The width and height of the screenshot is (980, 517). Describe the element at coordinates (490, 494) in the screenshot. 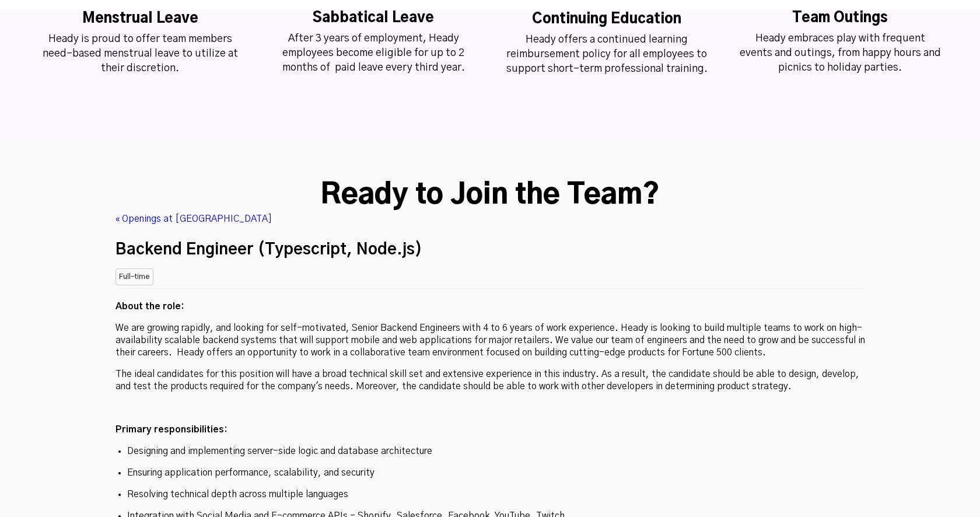

I see `p: Resolving technical depth across multiple languages` at that location.